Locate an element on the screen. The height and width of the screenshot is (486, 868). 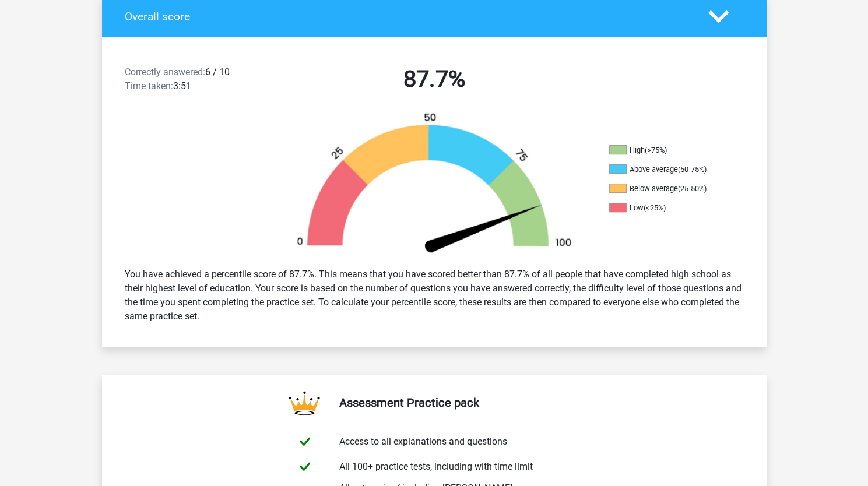
li: High is located at coordinates (667, 150).